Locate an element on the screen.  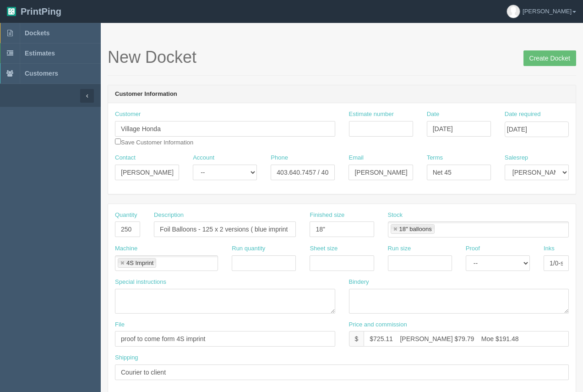
label: Machine is located at coordinates (126, 249).